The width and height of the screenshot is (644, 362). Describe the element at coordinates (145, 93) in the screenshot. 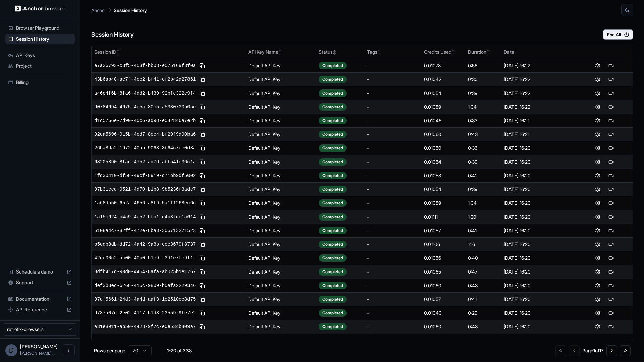

I see `span: a46e4f6b-8fa6-4dd2-b439-92bfc322e9f4` at that location.